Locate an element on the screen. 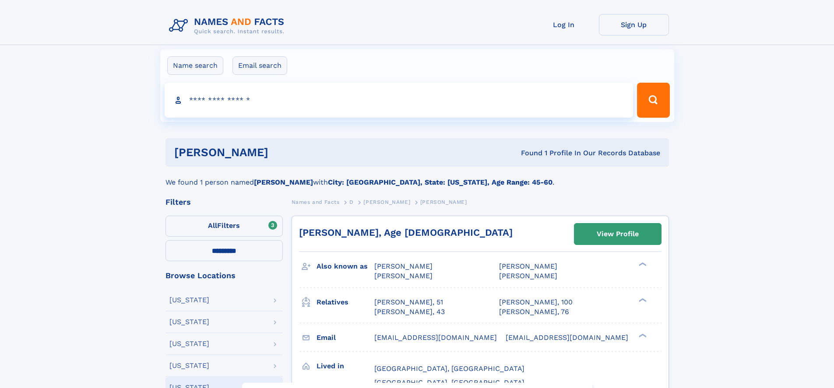 The height and width of the screenshot is (388, 834). h3: Also known as is located at coordinates (345, 266).